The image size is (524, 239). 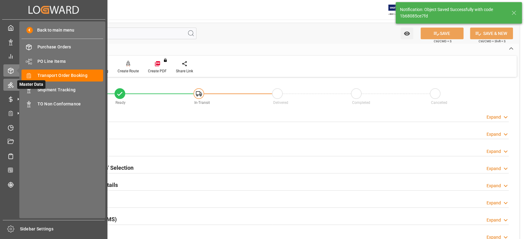 I want to click on a: TO Non Conformance, so click(x=62, y=104).